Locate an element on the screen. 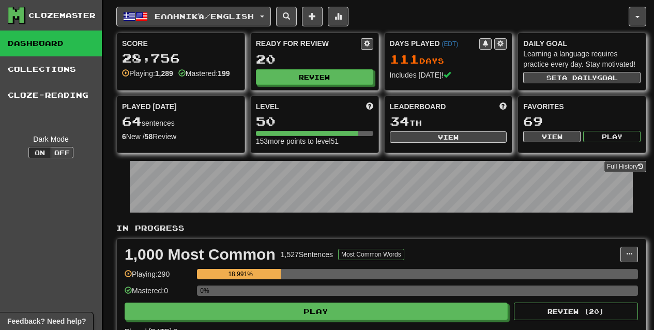 Image resolution: width=654 pixels, height=330 pixels. div: 153 more points to level 51 is located at coordinates (314, 141).